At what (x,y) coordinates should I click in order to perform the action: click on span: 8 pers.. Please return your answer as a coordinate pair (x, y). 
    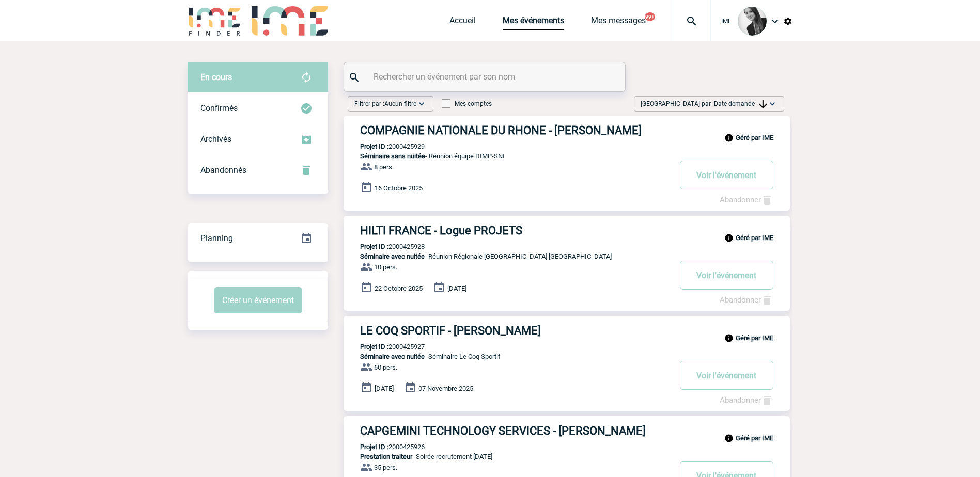
    Looking at the image, I should click on (384, 167).